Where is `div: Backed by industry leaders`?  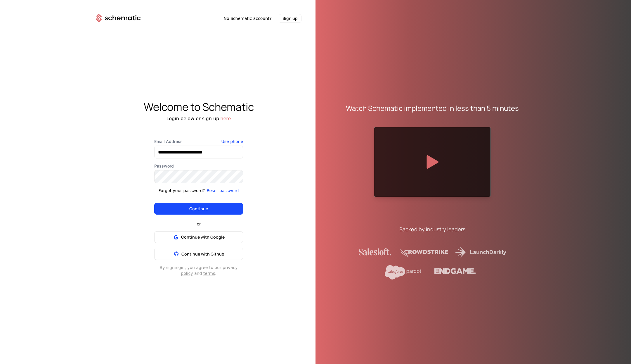
div: Backed by industry leaders is located at coordinates (433, 229).